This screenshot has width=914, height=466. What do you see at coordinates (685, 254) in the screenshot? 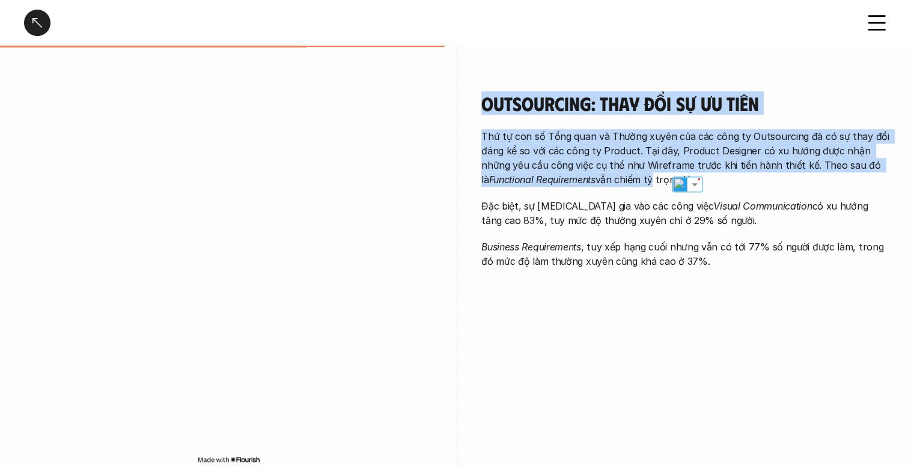
I see `p: , tuy xếp hạng cuối nhưng vẫn có tới 77% số người được làm, trong đó mức độ làm thường xuyên cũng...` at bounding box center [685, 254].